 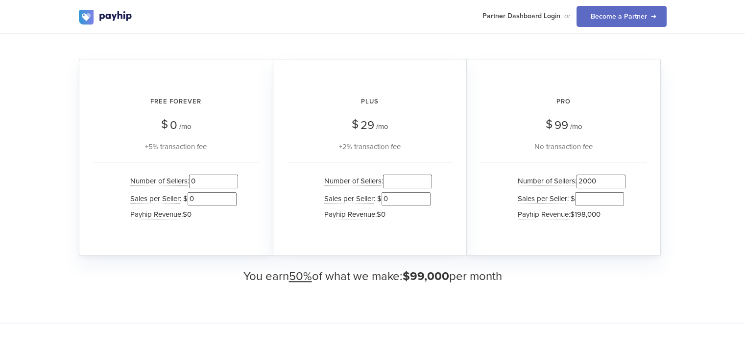 What do you see at coordinates (176, 101) in the screenshot?
I see `h2: Free Forever` at bounding box center [176, 101].